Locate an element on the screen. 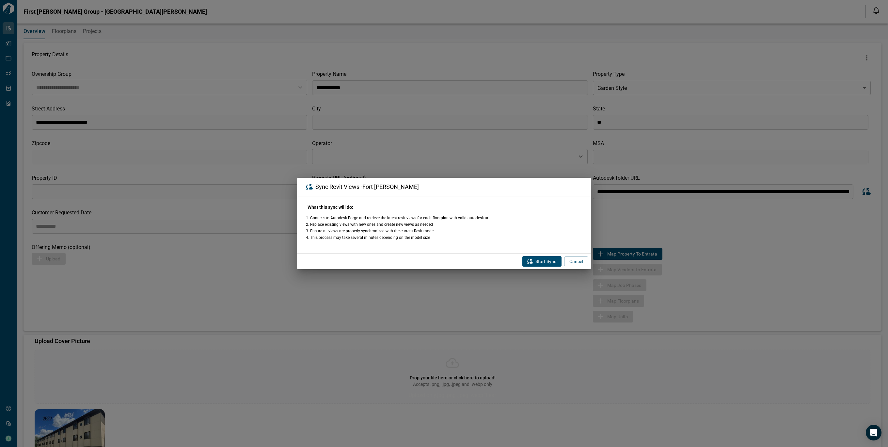 The image size is (888, 447). button: Cancel is located at coordinates (576, 261).